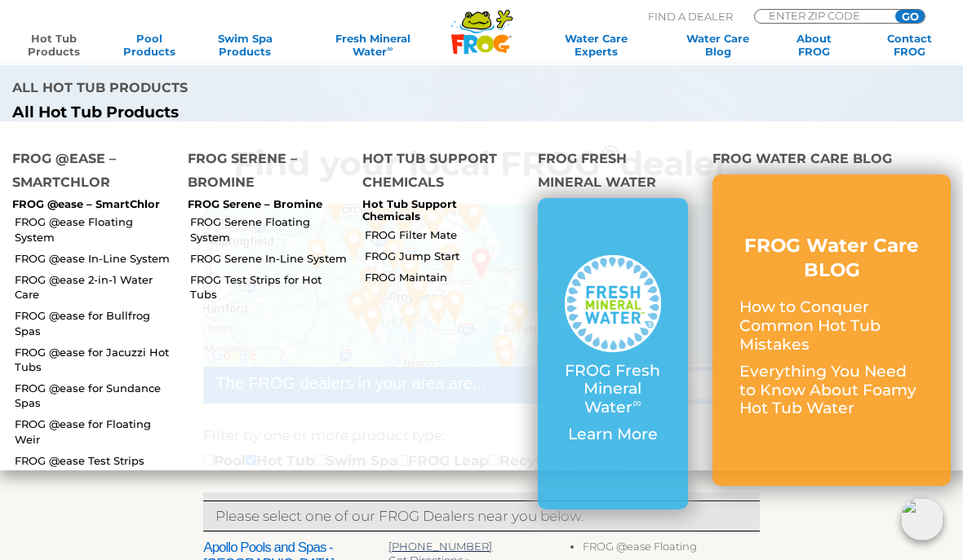  I want to click on a: PoolProducts, so click(149, 45).